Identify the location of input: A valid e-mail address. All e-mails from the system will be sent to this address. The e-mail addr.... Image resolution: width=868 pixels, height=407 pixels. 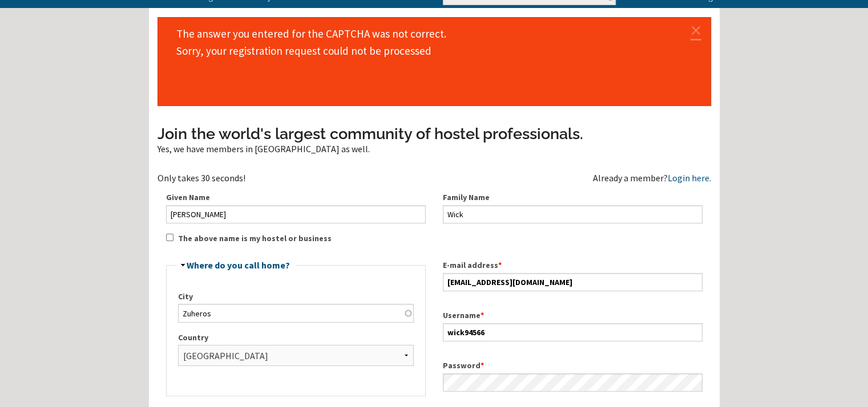
(572, 282).